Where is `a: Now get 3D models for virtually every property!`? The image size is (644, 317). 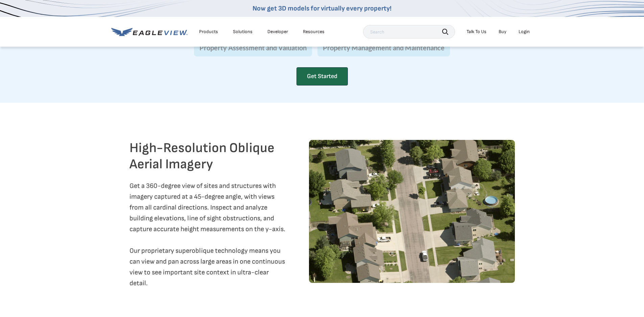
a: Now get 3D models for virtually every property! is located at coordinates (322, 9).